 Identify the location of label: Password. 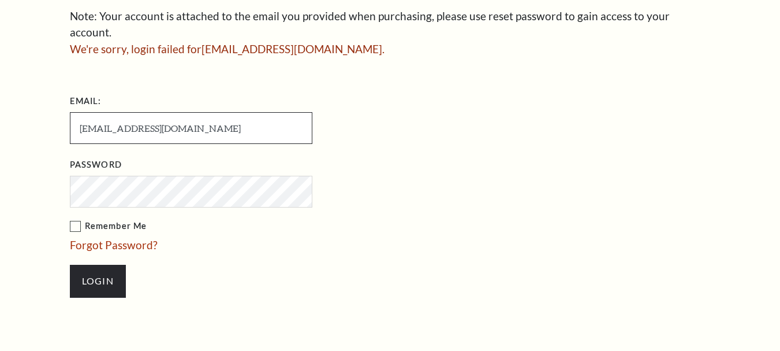
(96, 165).